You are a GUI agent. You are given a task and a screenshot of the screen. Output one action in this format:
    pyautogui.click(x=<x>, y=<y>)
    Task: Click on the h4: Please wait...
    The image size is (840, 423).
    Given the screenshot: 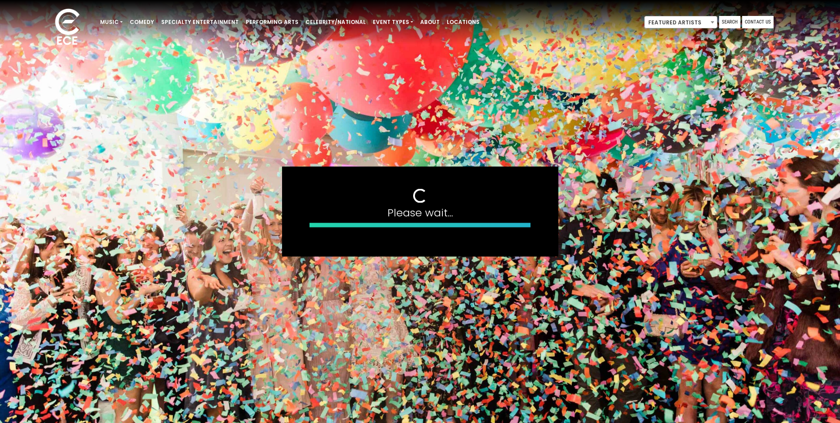 What is the action you would take?
    pyautogui.click(x=420, y=213)
    